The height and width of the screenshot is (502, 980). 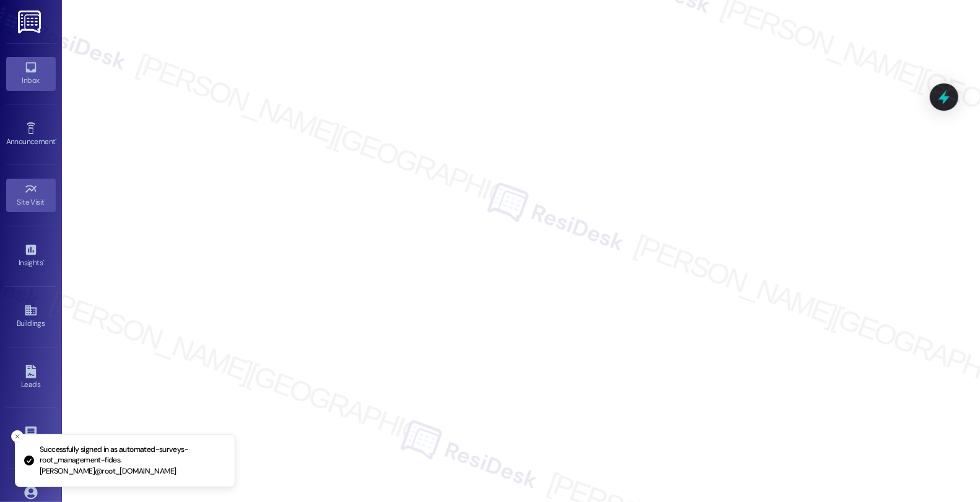 I want to click on img: ResiDesk Logo, so click(x=30, y=22).